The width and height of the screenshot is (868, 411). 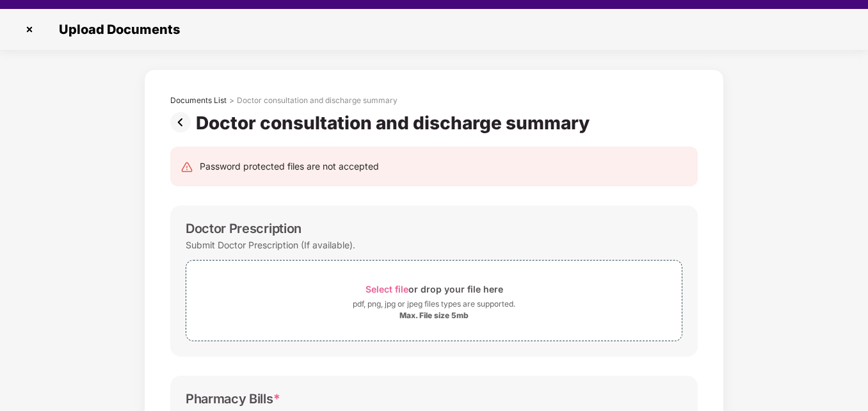 I want to click on div: Password protected files are not accepted, so click(x=290, y=166).